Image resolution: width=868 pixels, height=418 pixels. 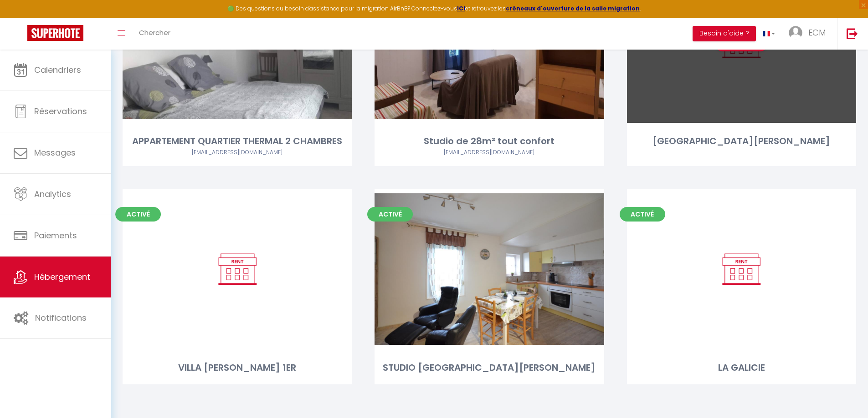 What do you see at coordinates (56, 235) in the screenshot?
I see `span: Paiements` at bounding box center [56, 235].